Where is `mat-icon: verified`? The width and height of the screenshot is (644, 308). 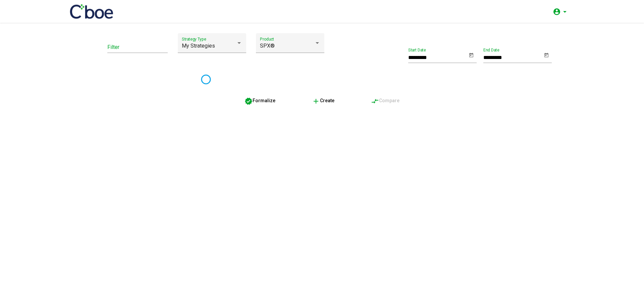
mat-icon: verified is located at coordinates (248, 101).